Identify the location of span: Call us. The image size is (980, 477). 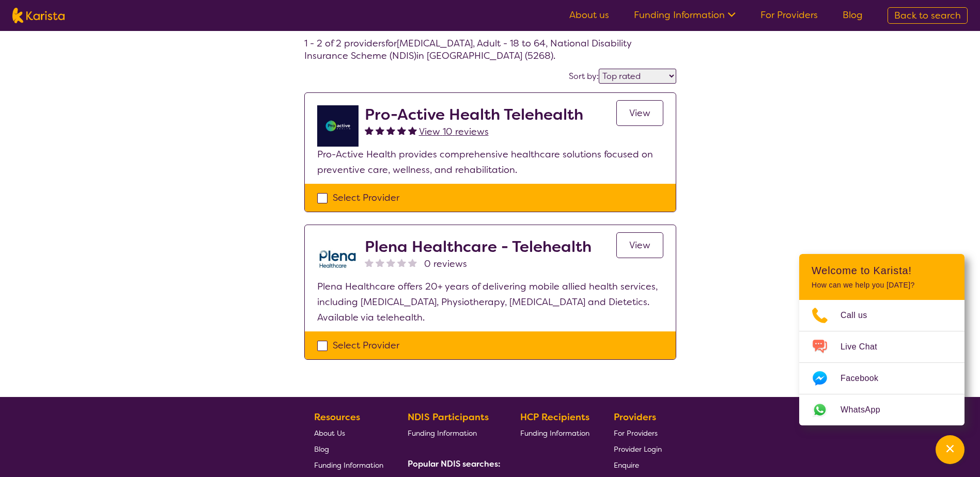
(860, 316).